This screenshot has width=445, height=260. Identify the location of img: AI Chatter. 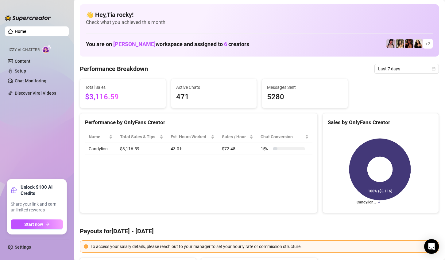
(47, 49).